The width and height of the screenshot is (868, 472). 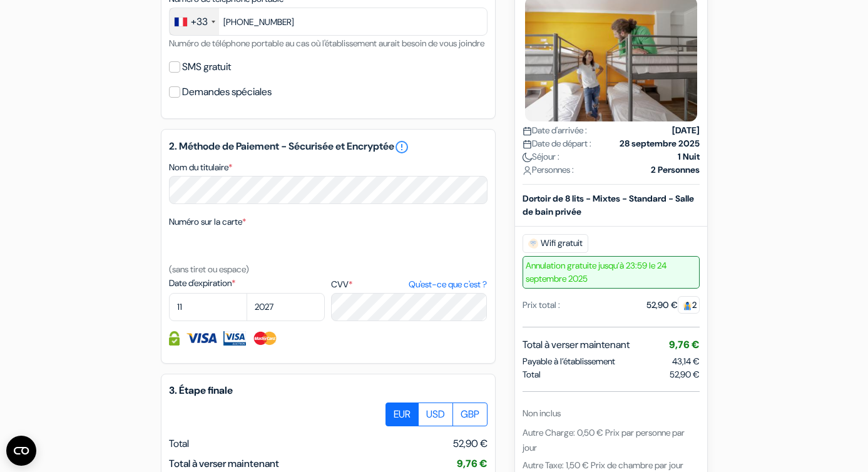 I want to click on img: user_icon.svg, so click(x=527, y=169).